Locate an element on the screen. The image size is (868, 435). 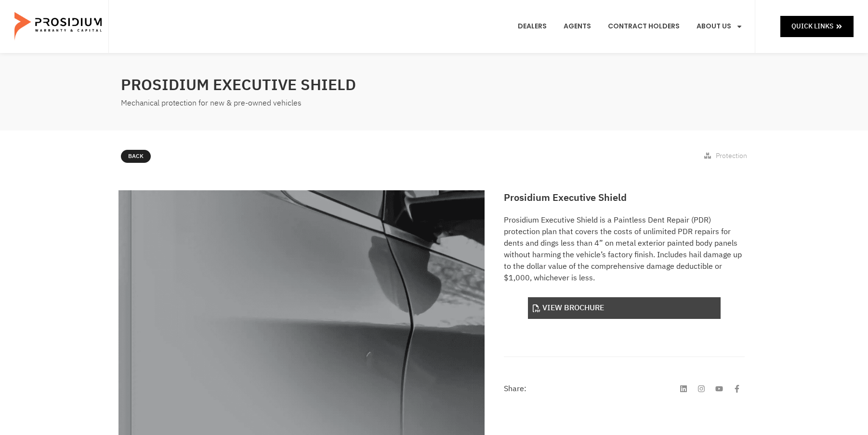
a: Dealers is located at coordinates (532, 26).